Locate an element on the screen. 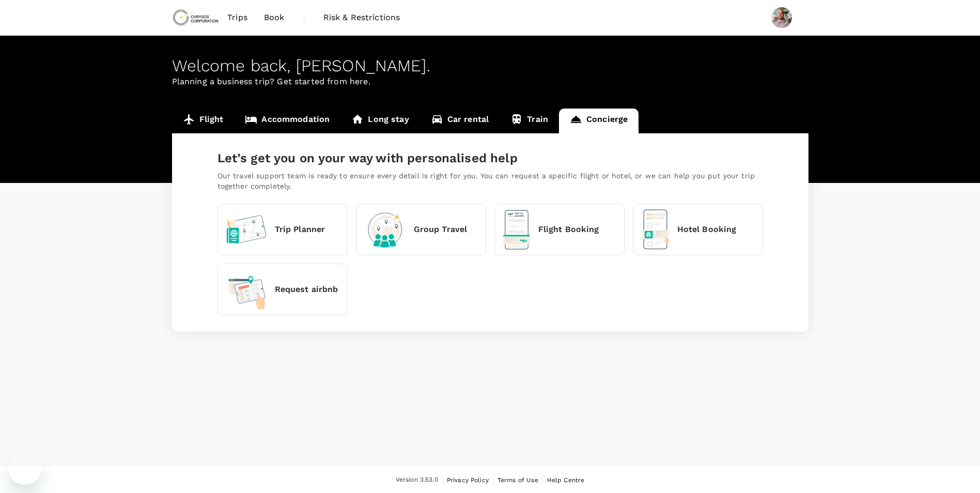  a: Privacy Policy is located at coordinates (467, 480).